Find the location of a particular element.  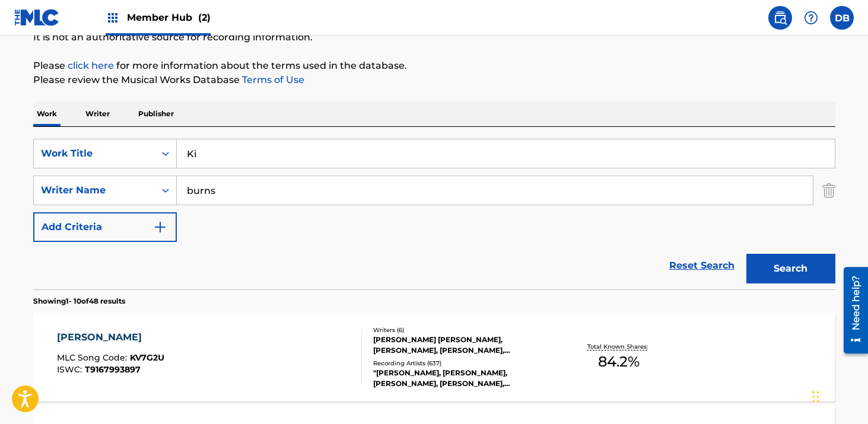

span: 84.2 % is located at coordinates (619, 362).